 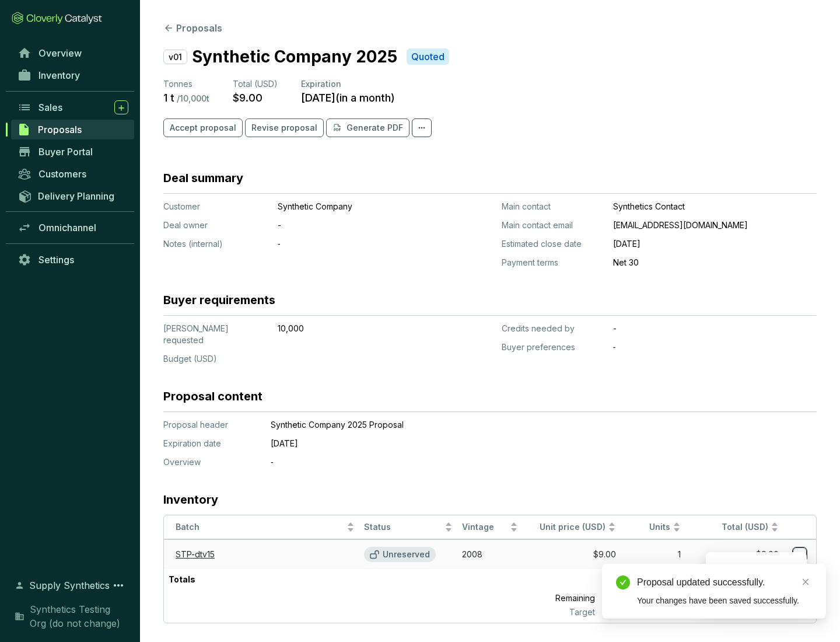 What do you see at coordinates (73, 76) in the screenshot?
I see `a: Inventory` at bounding box center [73, 76].